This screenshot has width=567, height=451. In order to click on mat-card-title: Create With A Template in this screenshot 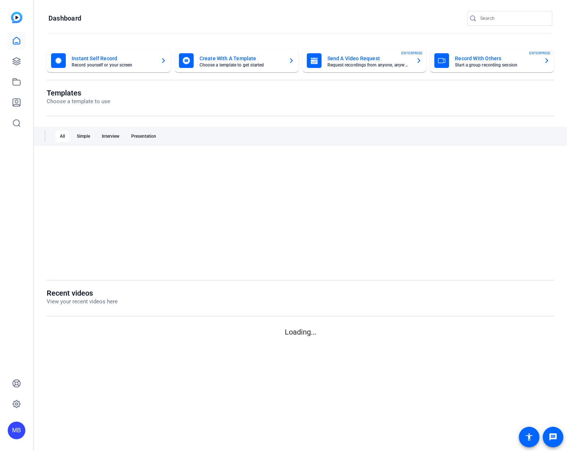, I will do `click(241, 58)`.